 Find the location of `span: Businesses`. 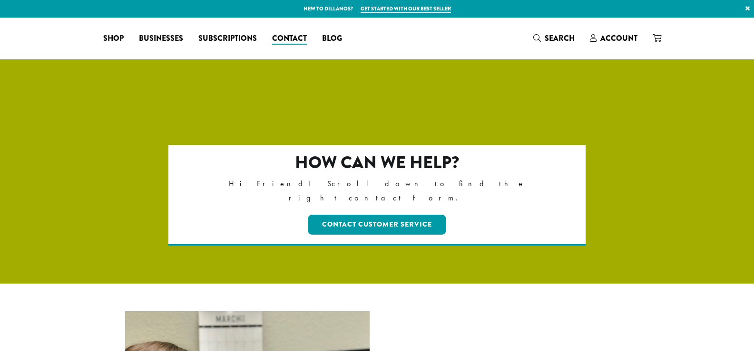

span: Businesses is located at coordinates (161, 39).